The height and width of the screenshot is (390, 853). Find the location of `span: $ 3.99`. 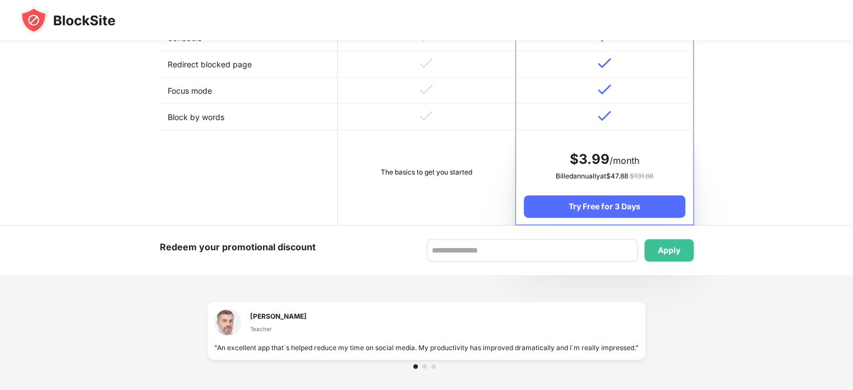

span: $ 3.99 is located at coordinates (590, 159).